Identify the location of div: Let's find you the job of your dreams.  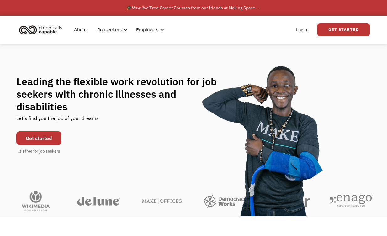
(57, 120).